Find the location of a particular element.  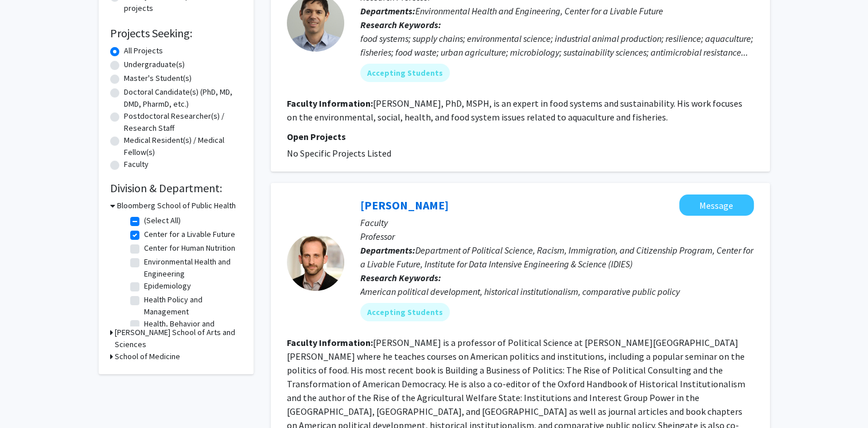

span: Environmental Health and Engineering, Center for a Livable Future is located at coordinates (539, 11).